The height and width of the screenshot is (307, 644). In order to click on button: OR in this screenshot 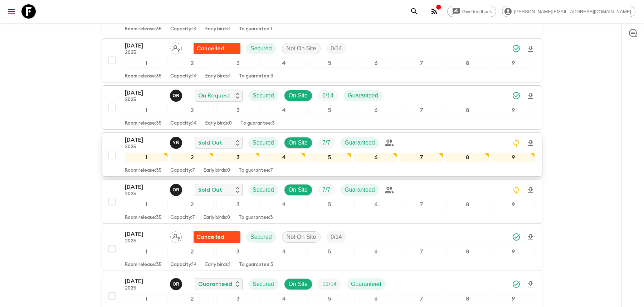, I will do `click(177, 95)`.